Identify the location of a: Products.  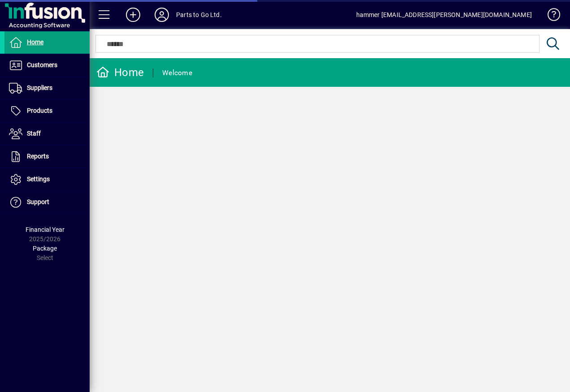
(47, 111).